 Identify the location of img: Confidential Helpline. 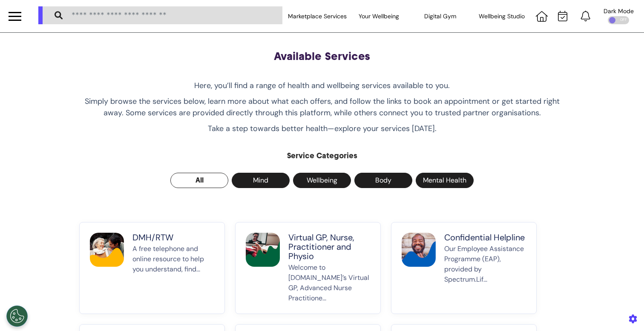
(418, 250).